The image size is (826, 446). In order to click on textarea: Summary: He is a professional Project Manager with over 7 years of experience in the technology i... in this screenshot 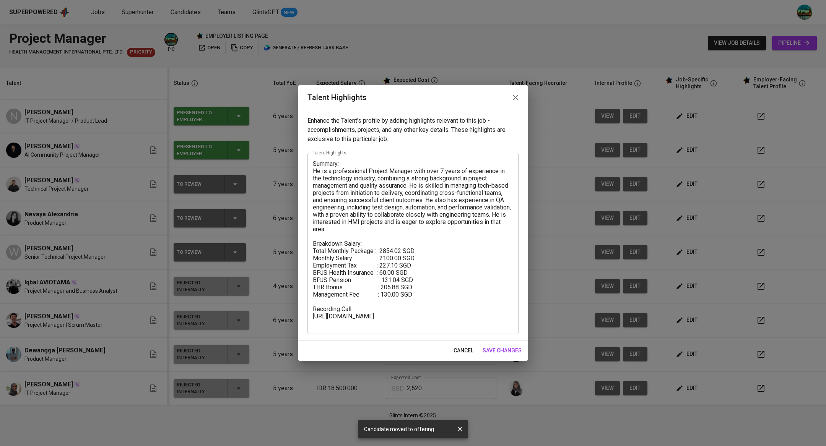, I will do `click(413, 244)`.